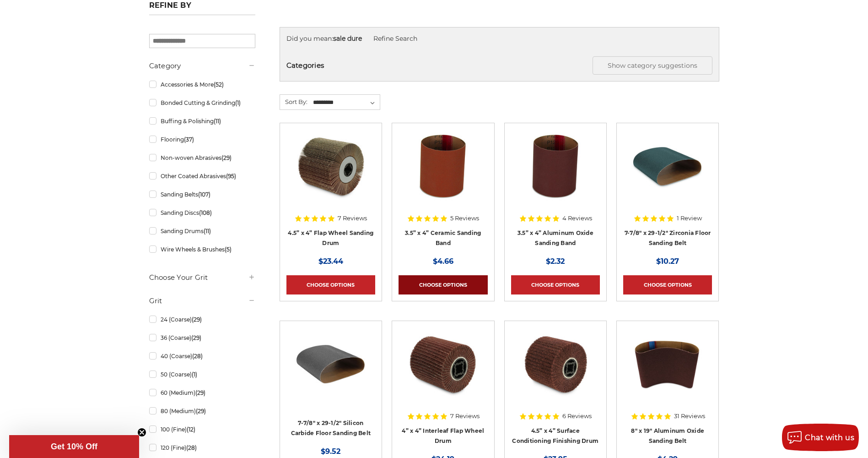 This screenshot has height=458, width=868. Describe the element at coordinates (668, 372) in the screenshot. I see `a: aluminum oxide 8x19 sanding belt` at that location.